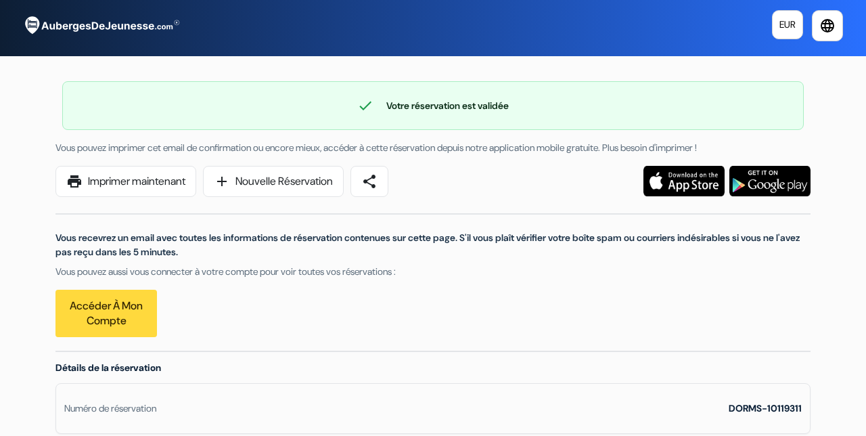 Image resolution: width=866 pixels, height=436 pixels. What do you see at coordinates (365, 106) in the screenshot?
I see `span: check` at bounding box center [365, 106].